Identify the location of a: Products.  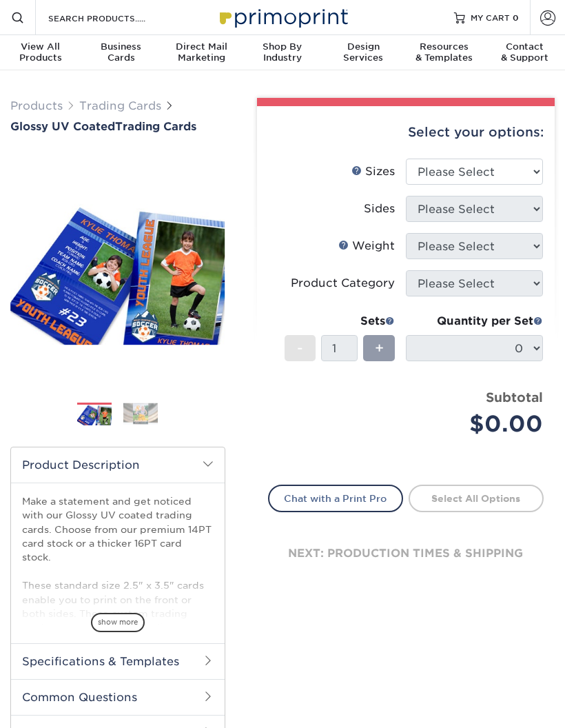
(36, 105).